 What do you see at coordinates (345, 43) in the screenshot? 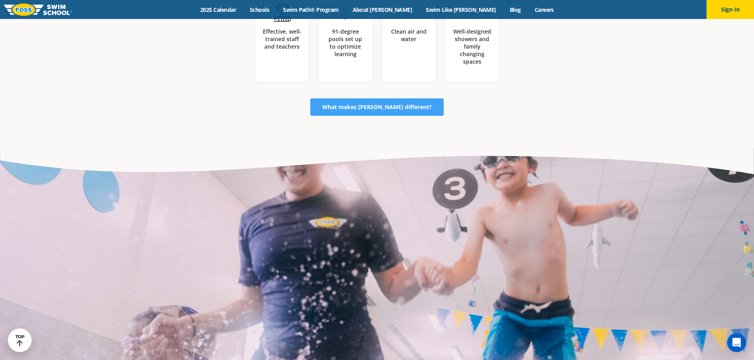
I see `h5: 91-degree pools set up to optimize learning` at bounding box center [345, 43].